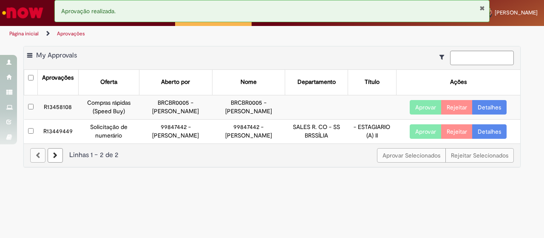  Describe the element at coordinates (88, 11) in the screenshot. I see `span: Aprovação realizada.` at that location.